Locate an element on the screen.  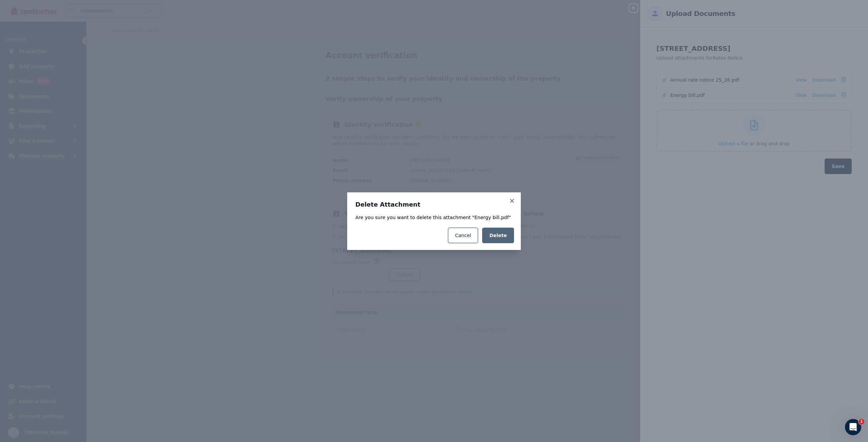
span: 1 is located at coordinates (861, 422).